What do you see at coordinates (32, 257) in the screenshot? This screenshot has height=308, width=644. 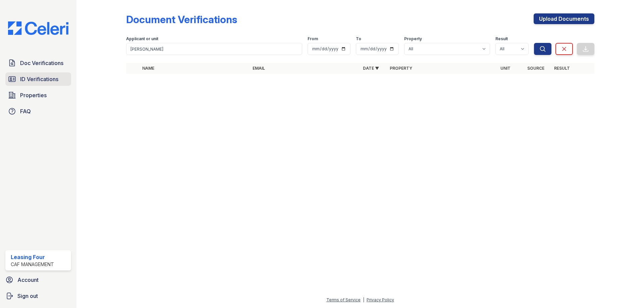 I see `div: Leasing Four` at bounding box center [32, 257].